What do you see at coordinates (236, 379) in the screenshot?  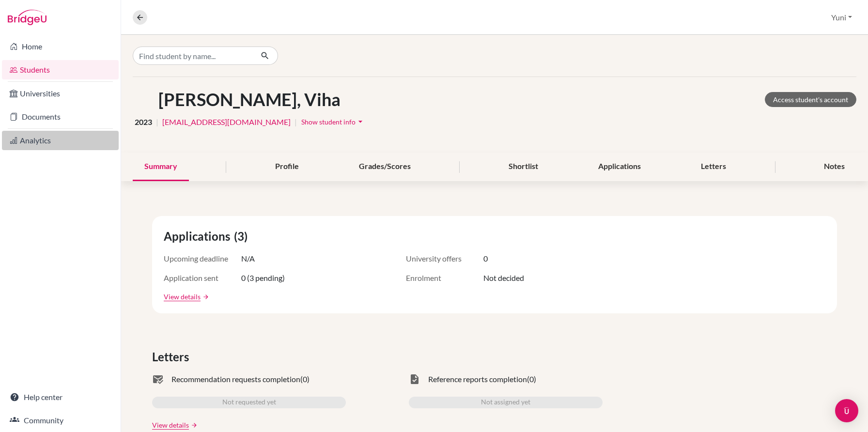 I see `span: Recommendation requests completion` at bounding box center [236, 379].